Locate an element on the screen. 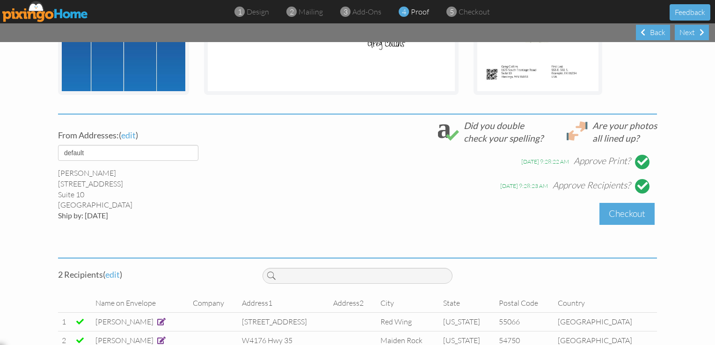 This screenshot has width=715, height=345. span: 5 is located at coordinates (452, 12).